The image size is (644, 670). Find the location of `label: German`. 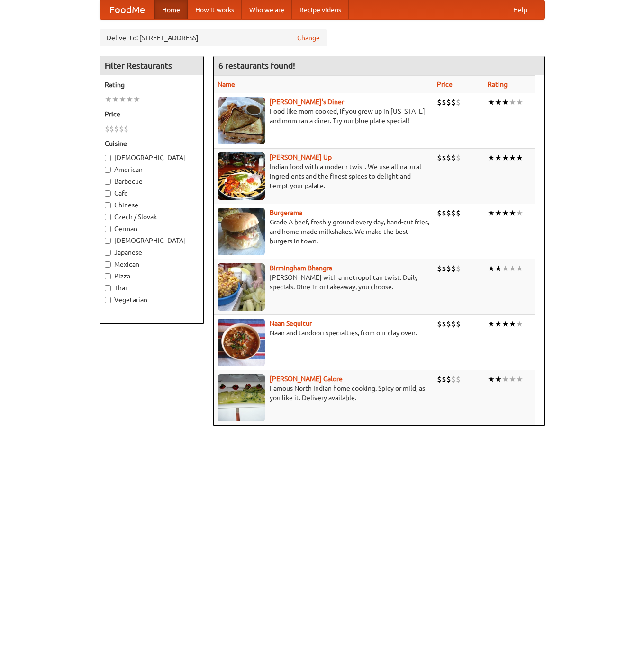

label: German is located at coordinates (152, 229).